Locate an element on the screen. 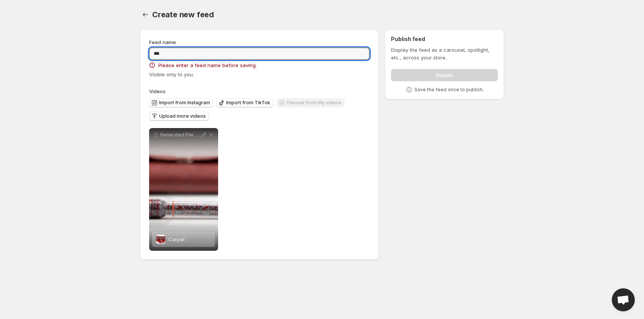 This screenshot has height=319, width=644. span: Upload more videos is located at coordinates (183, 116).